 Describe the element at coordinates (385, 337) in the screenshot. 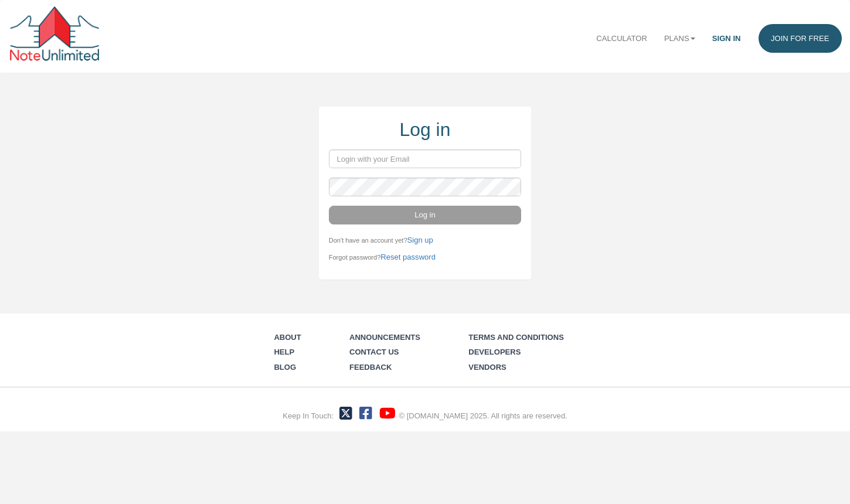

I see `a: Announcements` at that location.